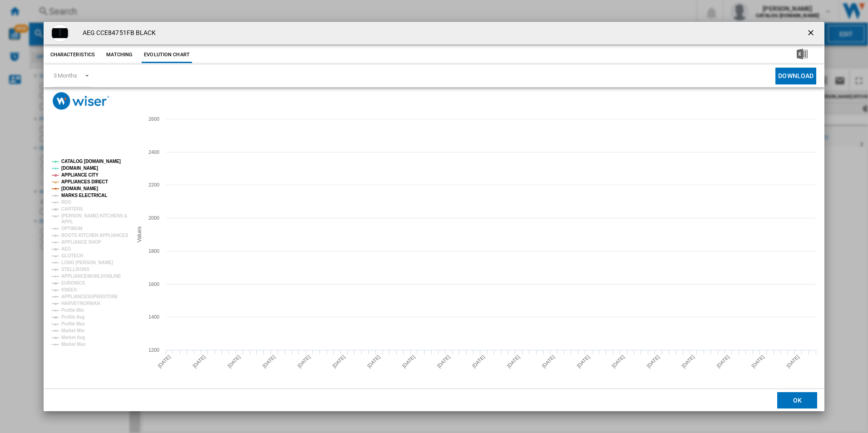 The width and height of the screenshot is (868, 433). What do you see at coordinates (802, 54) in the screenshot?
I see `img: excel-24x24.png` at bounding box center [802, 54].